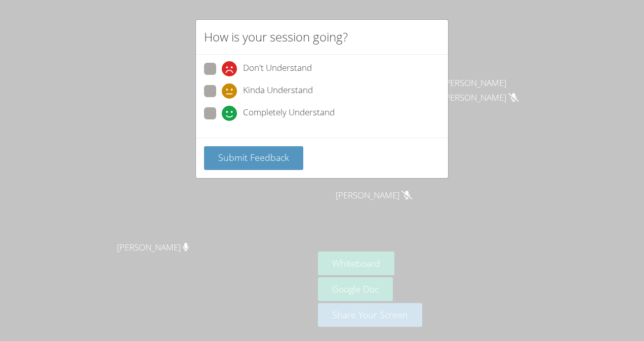 This screenshot has width=644, height=341. I want to click on span: Submit Feedback, so click(253, 157).